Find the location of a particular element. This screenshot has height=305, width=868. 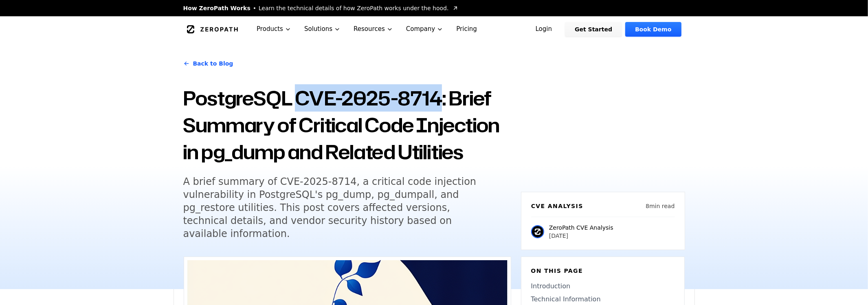

h6: On this page is located at coordinates (603, 271).